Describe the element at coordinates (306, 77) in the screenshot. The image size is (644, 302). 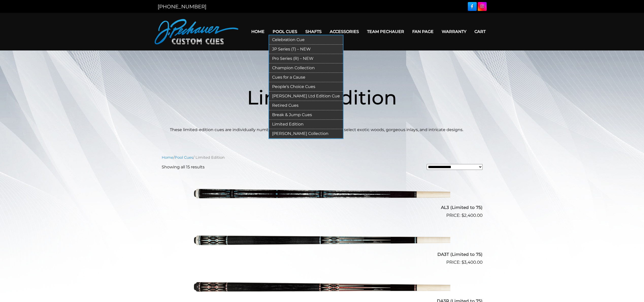
I see `a: Cues for a Cause` at that location.